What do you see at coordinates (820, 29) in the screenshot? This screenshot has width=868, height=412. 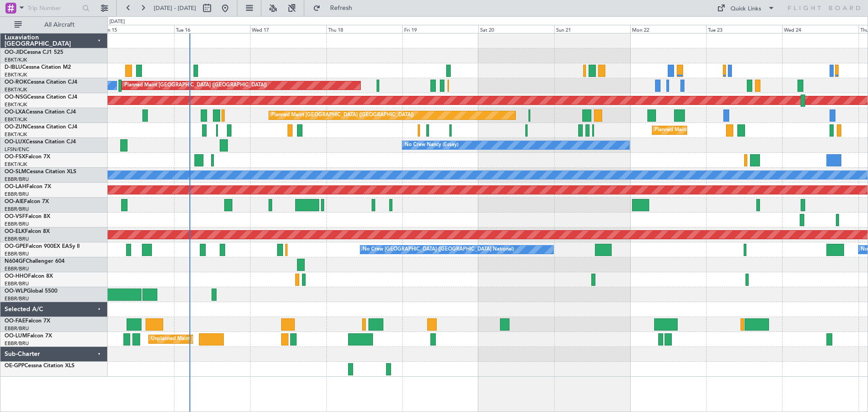 I see `div: Wed 24` at bounding box center [820, 29].